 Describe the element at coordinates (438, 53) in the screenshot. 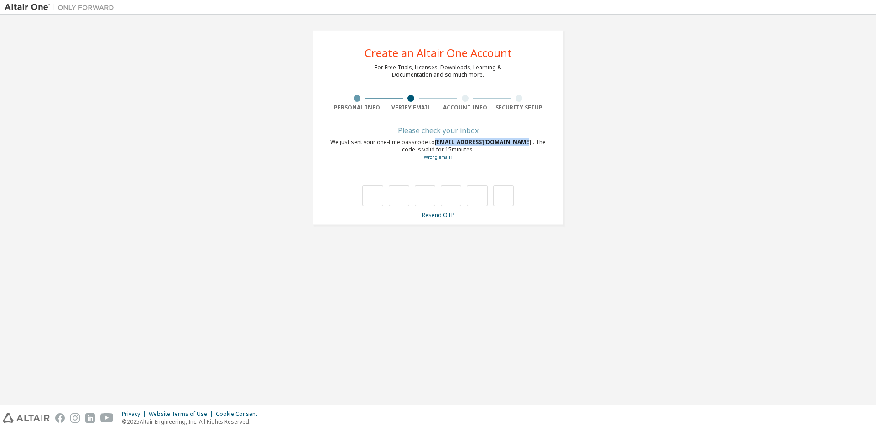

I see `div: Create an Altair One Account` at that location.